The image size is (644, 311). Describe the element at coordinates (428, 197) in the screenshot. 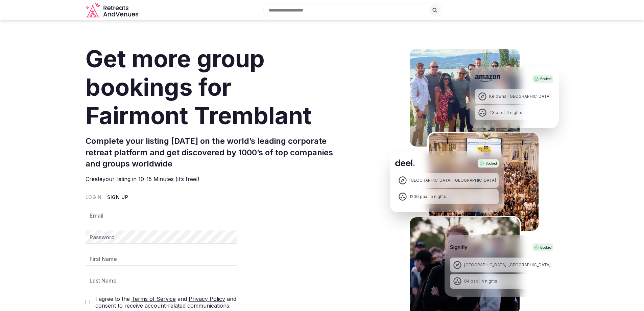

I see `div: 1200 pax | 5 nights` at that location.